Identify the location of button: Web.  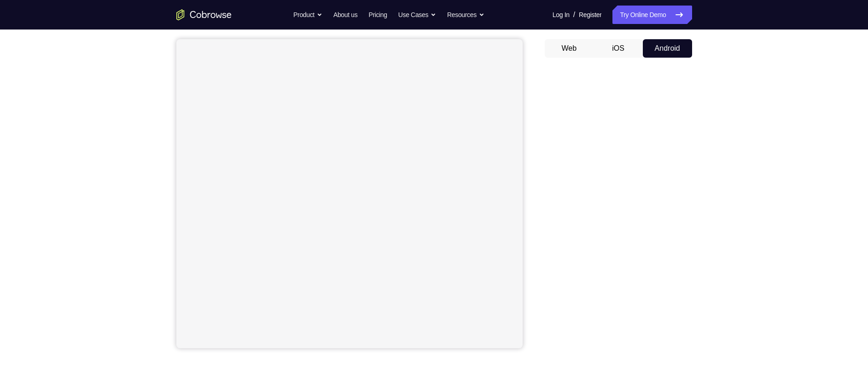
(569, 48).